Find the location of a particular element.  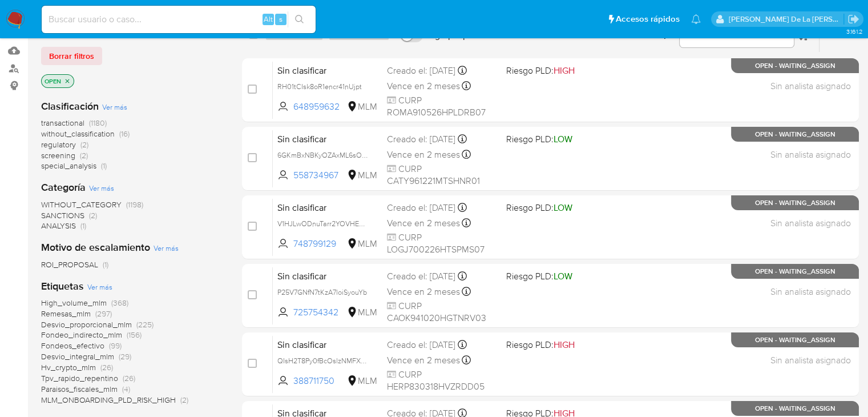

span: 3.161.2 is located at coordinates (854, 31).